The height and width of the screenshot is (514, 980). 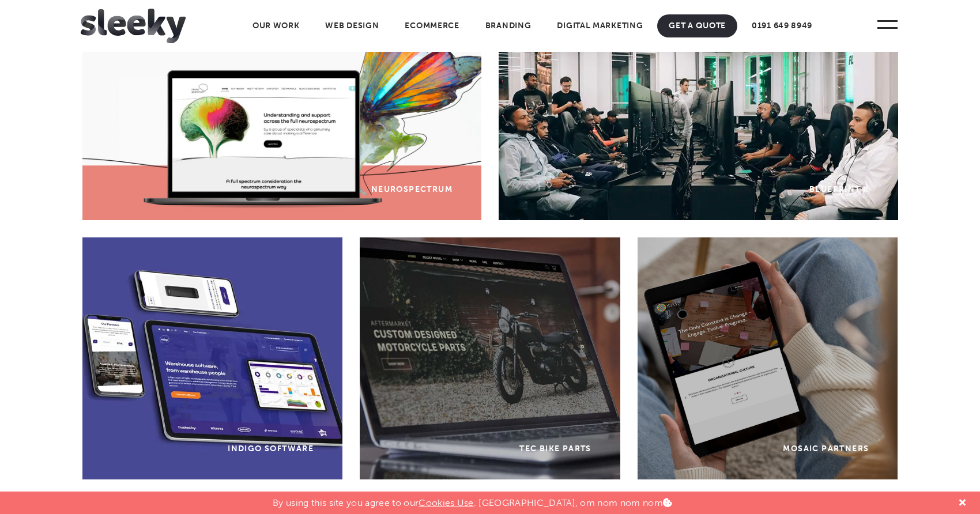 What do you see at coordinates (282, 116) in the screenshot?
I see `a: Neurospectrum` at bounding box center [282, 116].